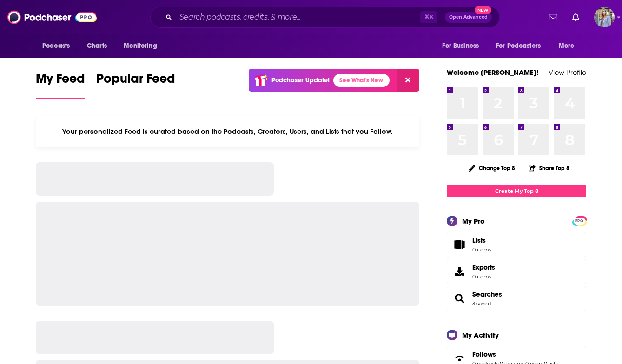 The height and width of the screenshot is (364, 622). What do you see at coordinates (468, 17) in the screenshot?
I see `button: Open AdvancedNew` at bounding box center [468, 17].